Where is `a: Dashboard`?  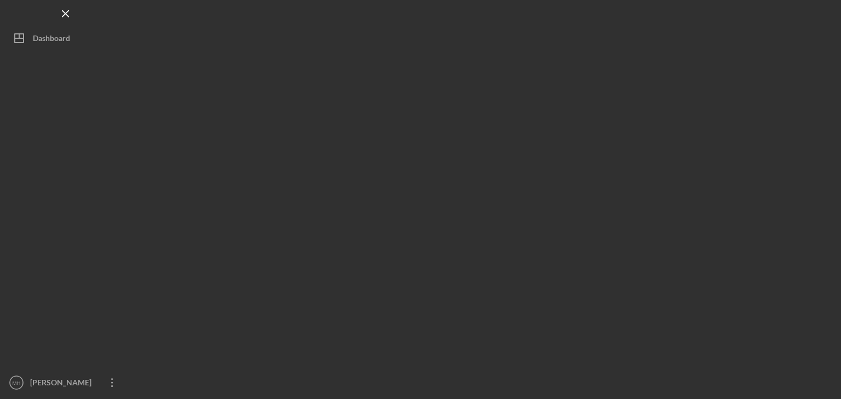 a: Dashboard is located at coordinates (66, 38).